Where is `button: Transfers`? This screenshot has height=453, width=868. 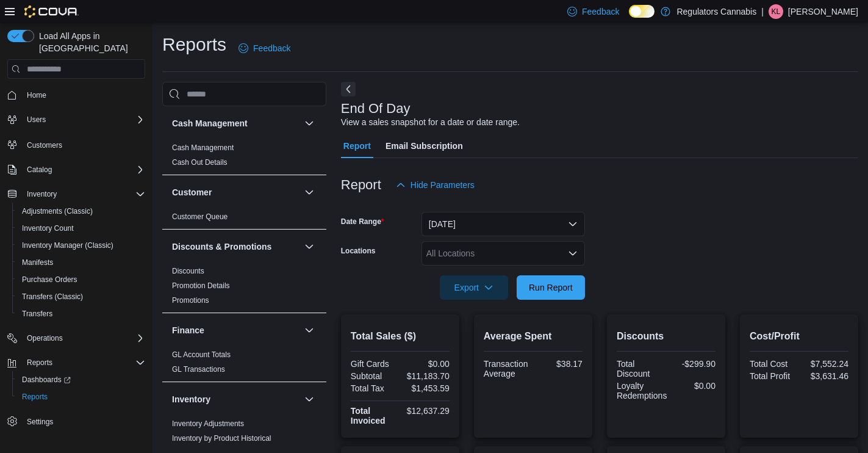
button: Transfers is located at coordinates (81, 314).